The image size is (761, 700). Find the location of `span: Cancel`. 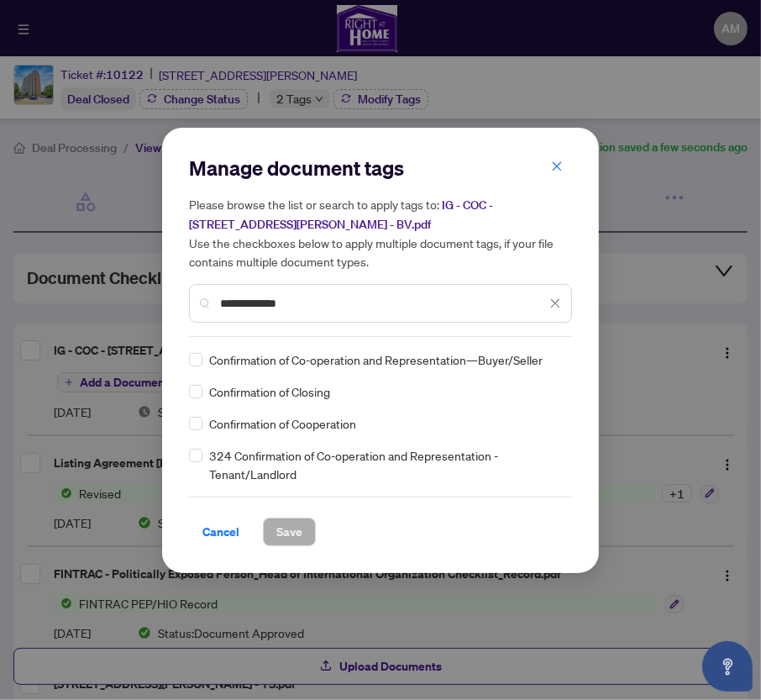

span: Cancel is located at coordinates (221, 532).